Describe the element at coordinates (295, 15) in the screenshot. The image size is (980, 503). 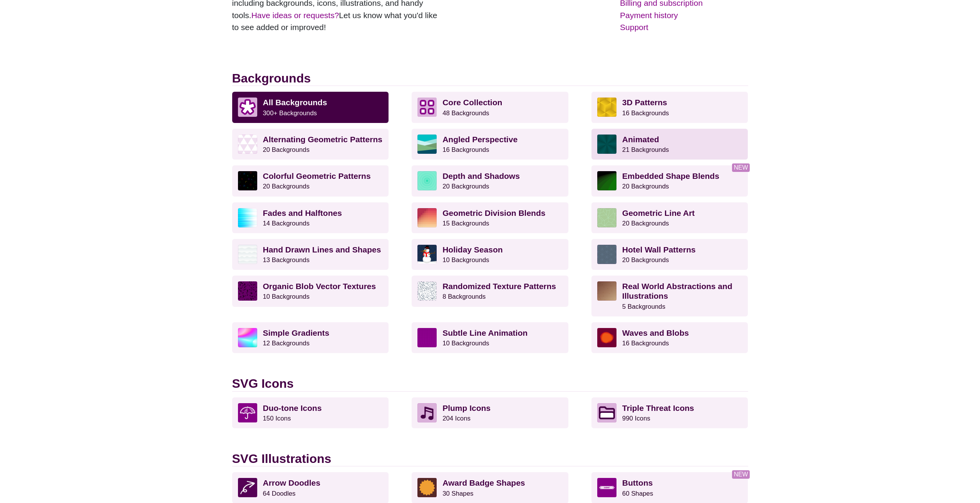
I see `a: Have ideas or requests?` at that location.